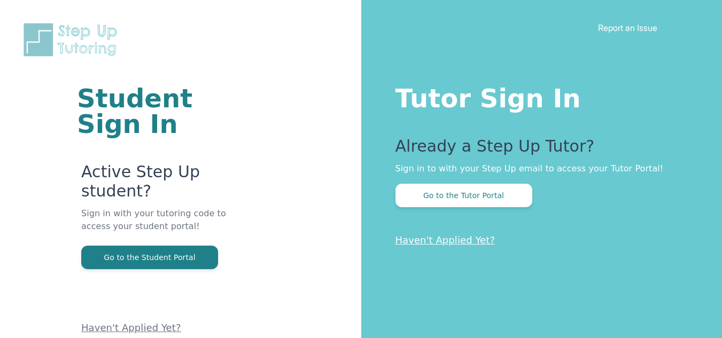  What do you see at coordinates (538, 96) in the screenshot?
I see `h1: Tutor Sign In` at bounding box center [538, 96].